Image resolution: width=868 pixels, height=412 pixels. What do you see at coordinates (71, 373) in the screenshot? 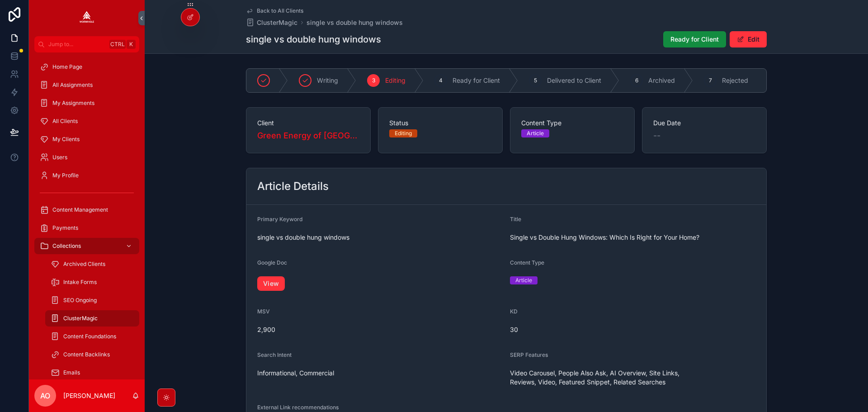
I see `span: Emails` at bounding box center [71, 373].